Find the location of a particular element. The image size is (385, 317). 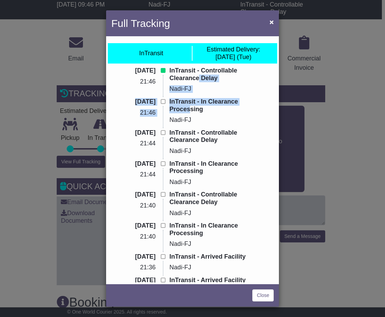

p: 21:36 is located at coordinates (136, 268).